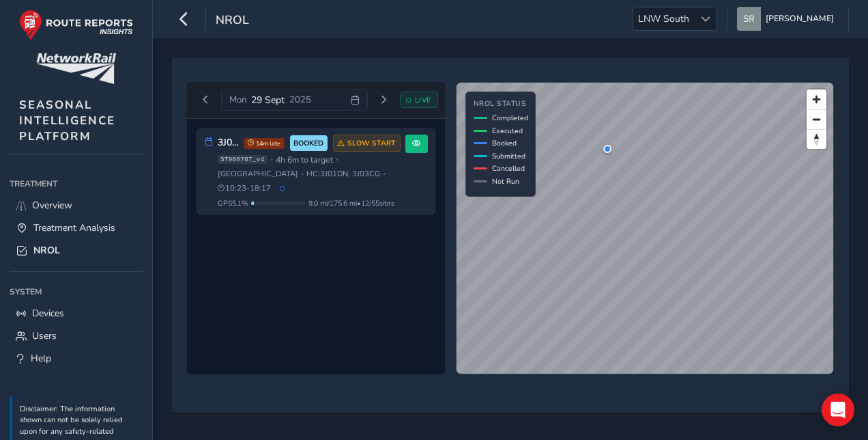  What do you see at coordinates (74, 228) in the screenshot?
I see `span: Treatment Analysis` at bounding box center [74, 228].